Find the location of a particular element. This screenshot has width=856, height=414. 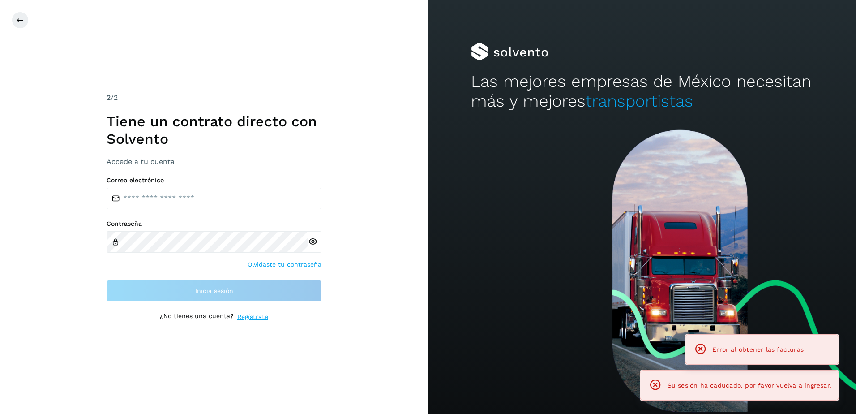

a: Regístrate is located at coordinates (253, 317).